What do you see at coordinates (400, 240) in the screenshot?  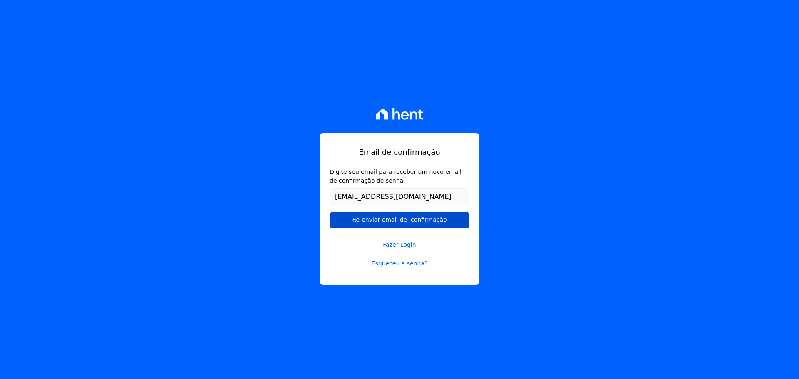 I see `a: Fazer Login` at bounding box center [400, 240].